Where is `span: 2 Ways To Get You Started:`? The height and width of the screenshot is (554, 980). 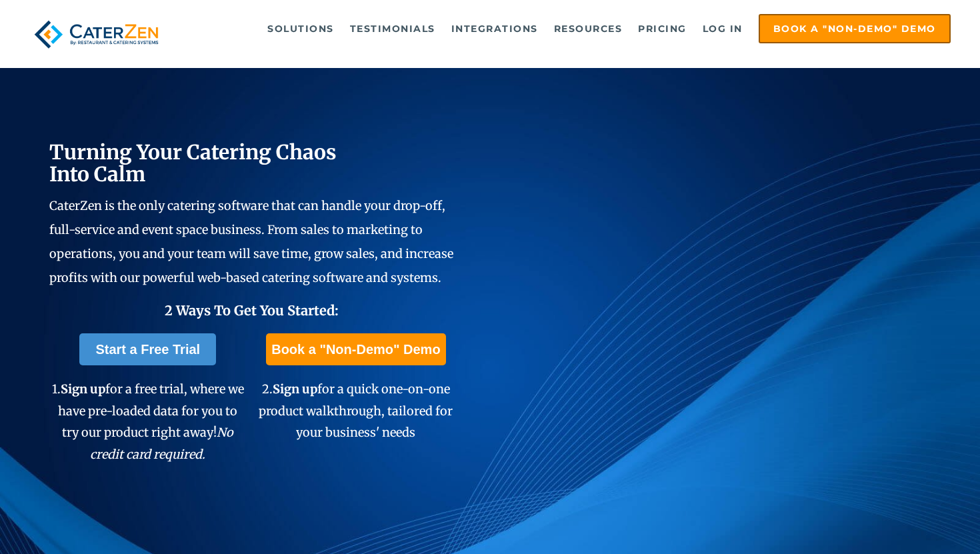 span: 2 Ways To Get You Started: is located at coordinates (251, 310).